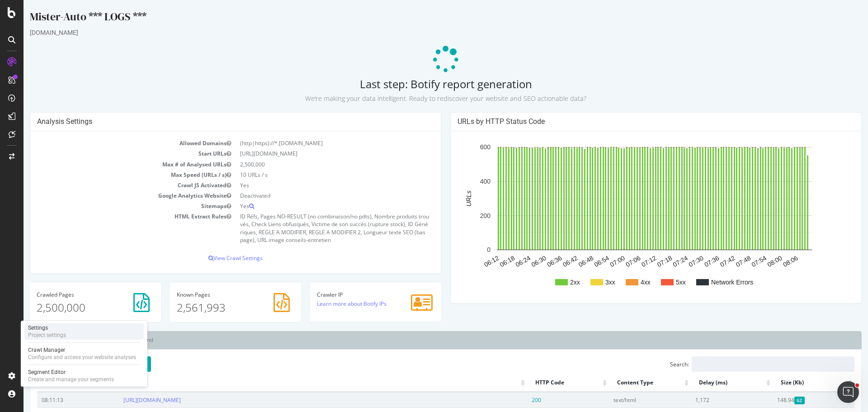  Describe the element at coordinates (631, 217) in the screenshot. I see `div: A chart.` at that location.